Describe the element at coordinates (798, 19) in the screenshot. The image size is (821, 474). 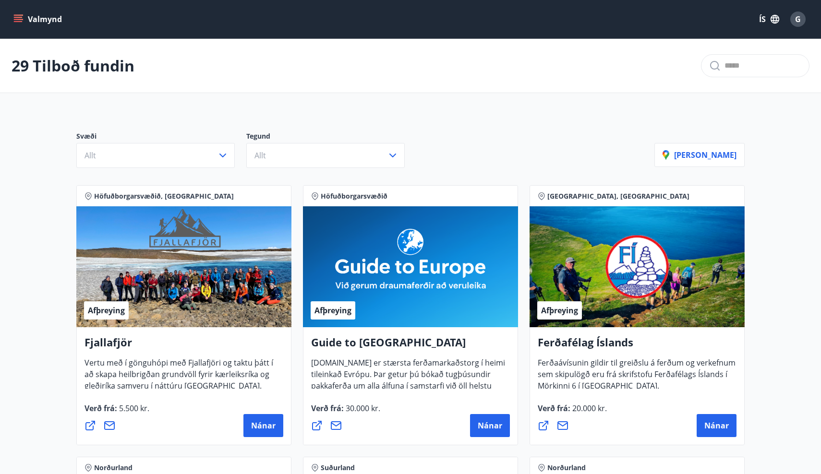
I see `button: G` at that location.